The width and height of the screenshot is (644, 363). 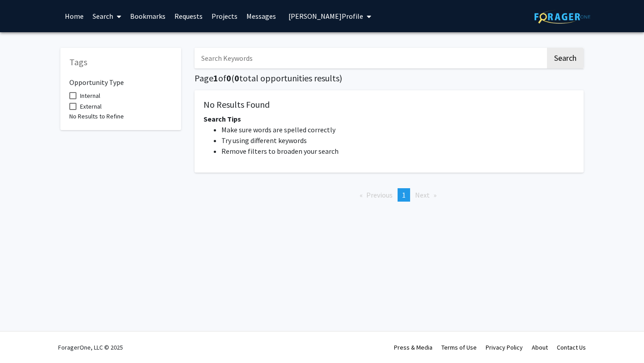 I want to click on a: About, so click(x=540, y=347).